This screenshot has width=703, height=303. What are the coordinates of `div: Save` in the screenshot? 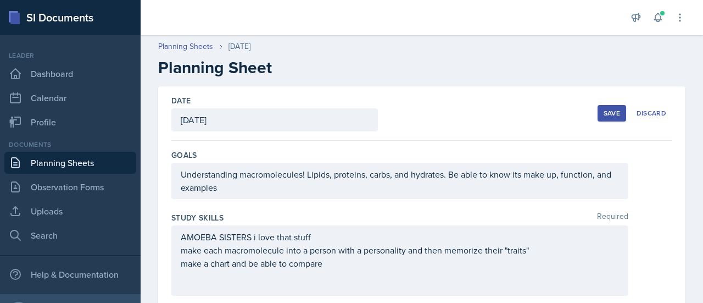 It's located at (612, 113).